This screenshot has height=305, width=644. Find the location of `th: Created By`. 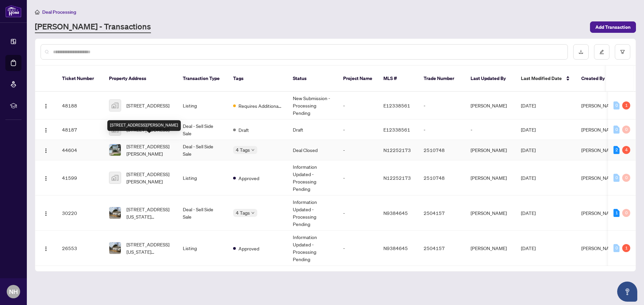

th: Created By is located at coordinates (596, 79).